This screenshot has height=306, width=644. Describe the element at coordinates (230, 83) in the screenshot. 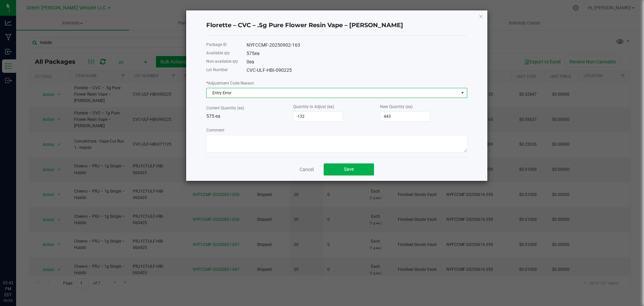

I see `label: Adjustment Code Reason` at that location.